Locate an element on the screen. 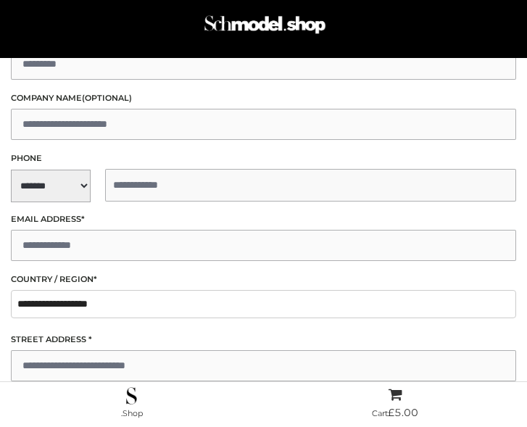 The height and width of the screenshot is (427, 527). label: Company name is located at coordinates (263, 98).